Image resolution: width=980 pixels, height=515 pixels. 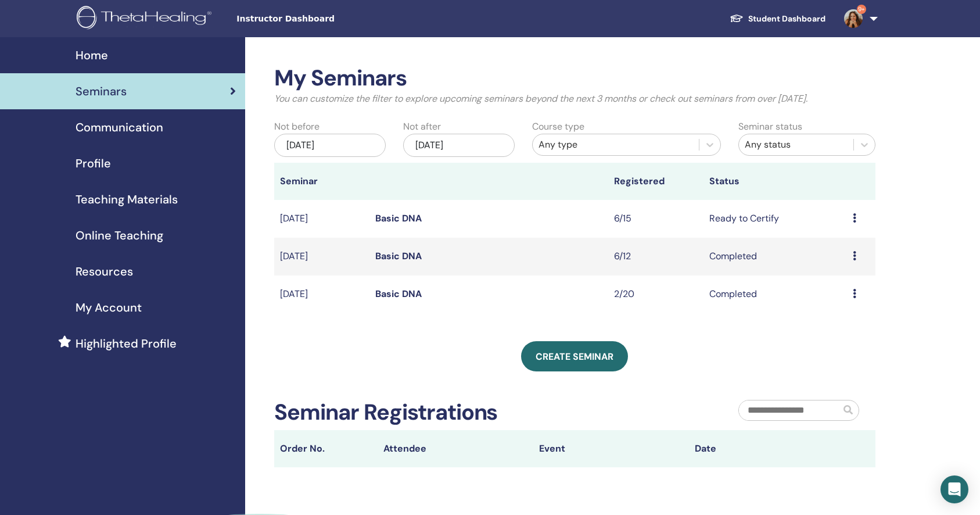 What do you see at coordinates (297, 127) in the screenshot?
I see `label: Not before` at bounding box center [297, 127].